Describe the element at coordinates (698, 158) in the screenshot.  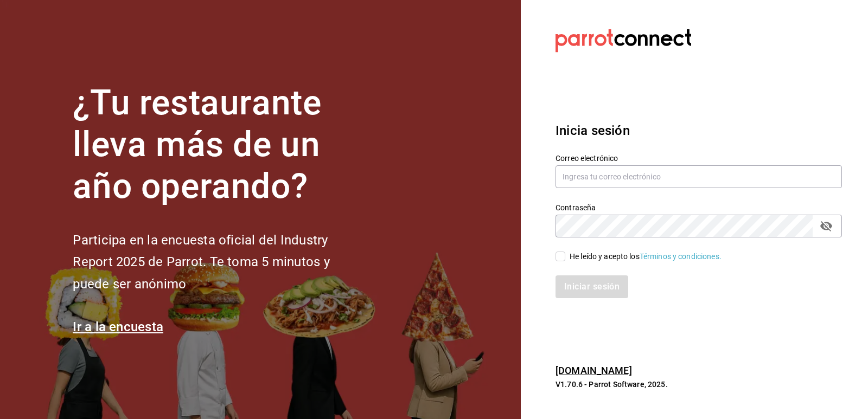
I see `label: Correo electrónico` at that location.